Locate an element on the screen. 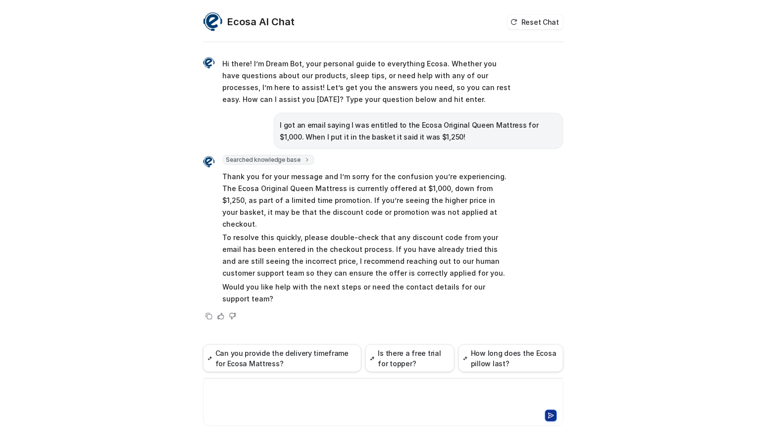  span: Searched knowledge base is located at coordinates (268, 160).